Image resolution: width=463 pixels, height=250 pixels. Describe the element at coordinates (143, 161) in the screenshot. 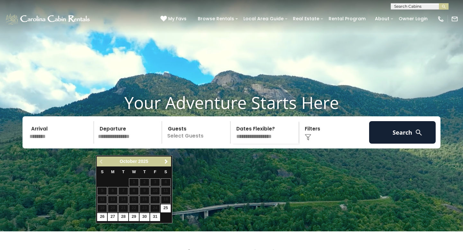

I see `span: 2025` at that location.